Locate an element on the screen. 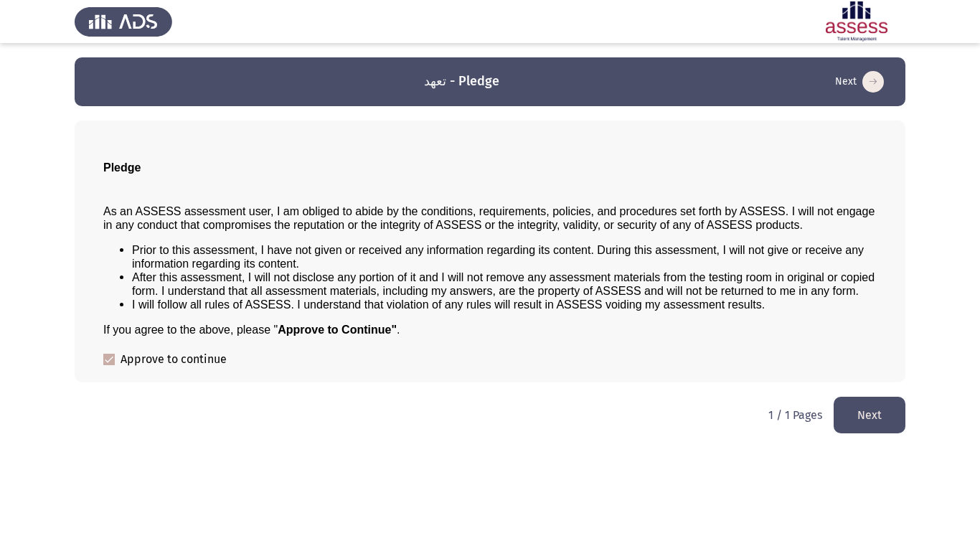 The width and height of the screenshot is (980, 551). span: I will follow all rules of ASSESS. I understand that violation of any rules will result in ASSESS... is located at coordinates (448, 305).